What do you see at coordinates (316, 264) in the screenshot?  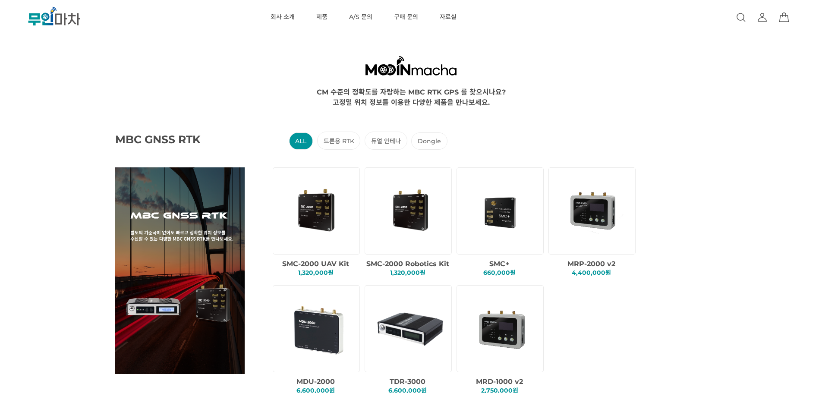 I see `span: SMC-2000 UAV Kit` at bounding box center [316, 264].